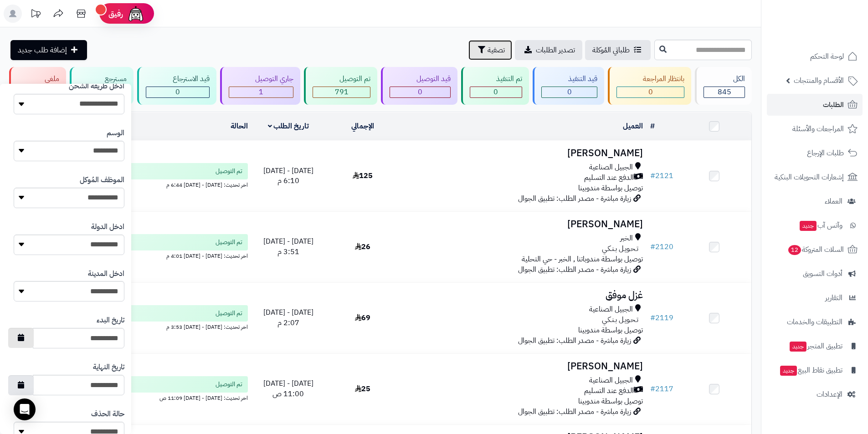 Image resolution: width=868 pixels, height=434 pixels. Describe the element at coordinates (819, 81) in the screenshot. I see `span: الأقسام والمنتجات` at that location.